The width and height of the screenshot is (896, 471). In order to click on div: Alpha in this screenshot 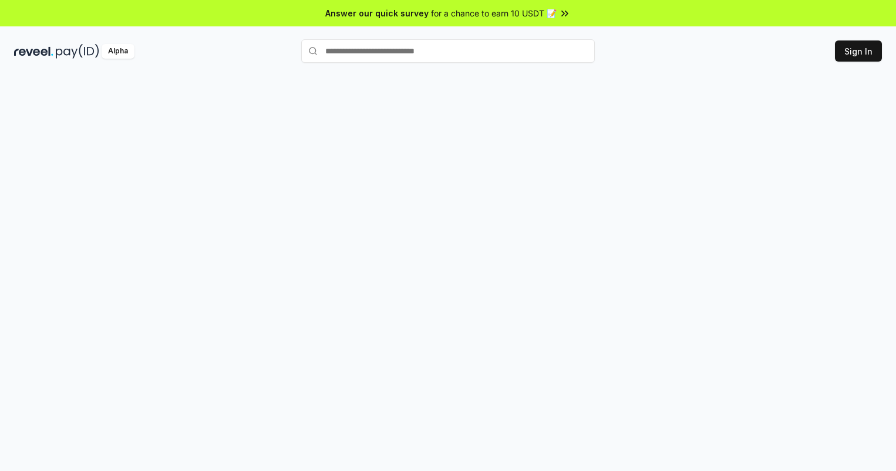, I will do `click(118, 51)`.